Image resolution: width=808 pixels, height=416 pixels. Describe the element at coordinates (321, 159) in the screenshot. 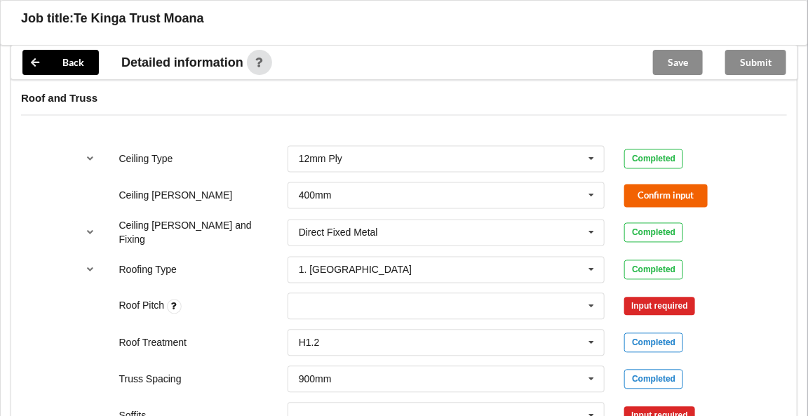

I see `div: 12mm Ply` at that location.